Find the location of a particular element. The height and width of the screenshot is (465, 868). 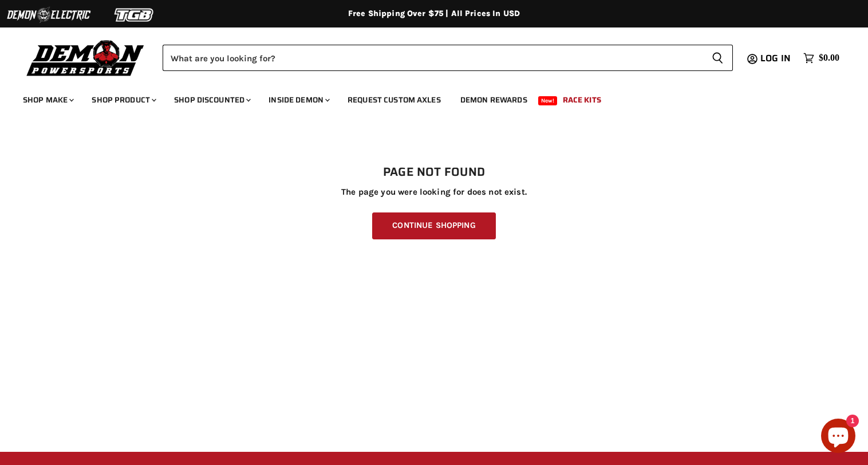

a: Log in is located at coordinates (777, 58).